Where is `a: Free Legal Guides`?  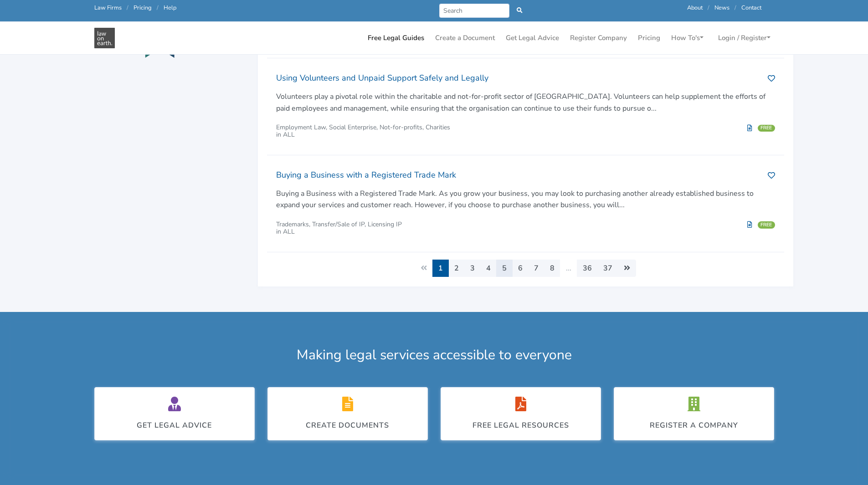 a: Free Legal Guides is located at coordinates (396, 38).